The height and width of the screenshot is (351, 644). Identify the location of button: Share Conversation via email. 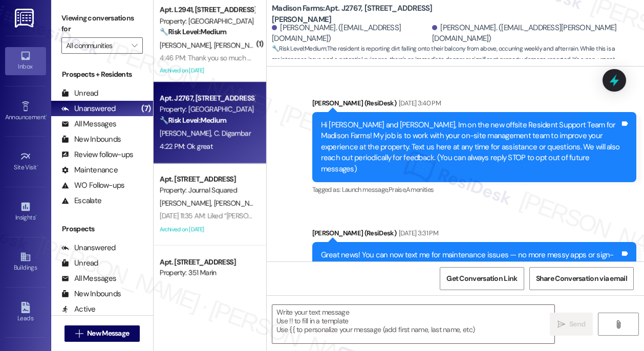
(582, 278).